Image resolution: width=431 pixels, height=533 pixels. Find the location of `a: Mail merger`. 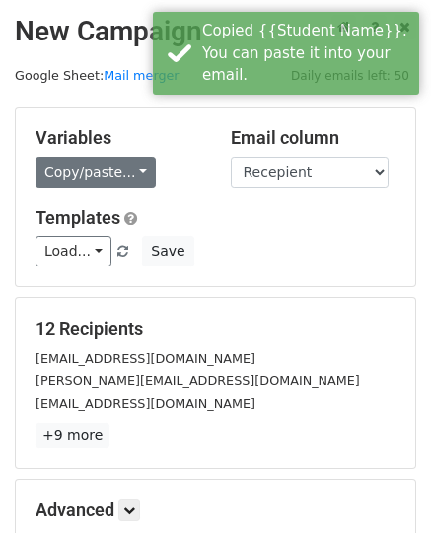

a: Mail merger is located at coordinates (141, 75).